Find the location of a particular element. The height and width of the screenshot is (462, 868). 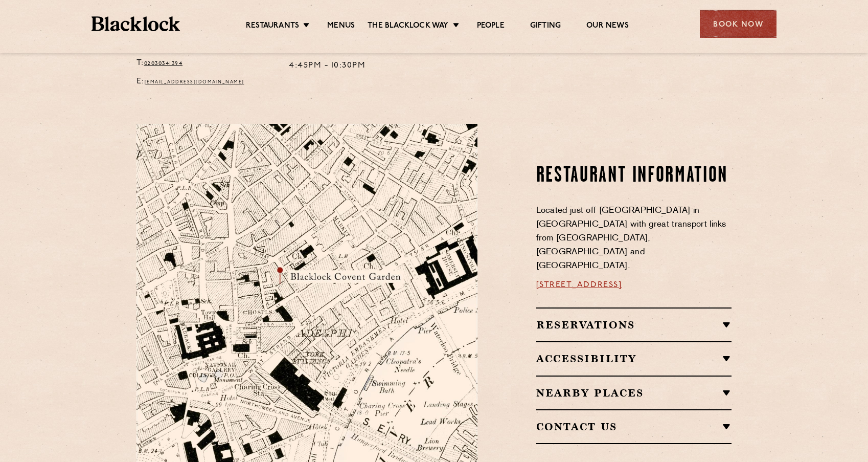

img: BL_Textured_Logo-footer-cropped.svg is located at coordinates (135, 23).